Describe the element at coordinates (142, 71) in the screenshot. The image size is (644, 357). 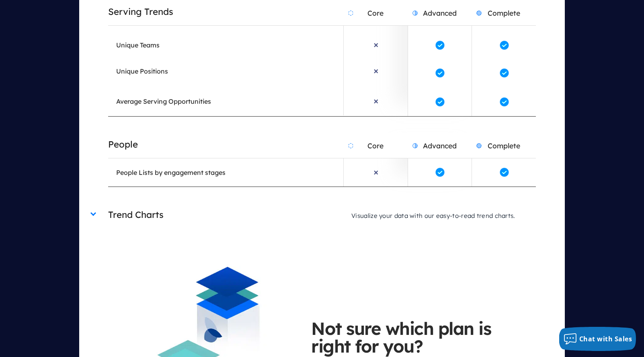
I see `em: Unique Positions` at that location.